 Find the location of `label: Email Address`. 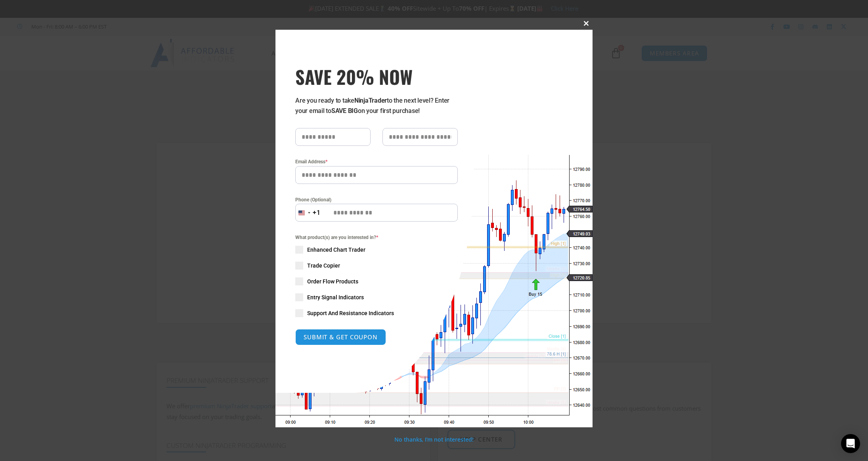

label: Email Address is located at coordinates (377, 162).